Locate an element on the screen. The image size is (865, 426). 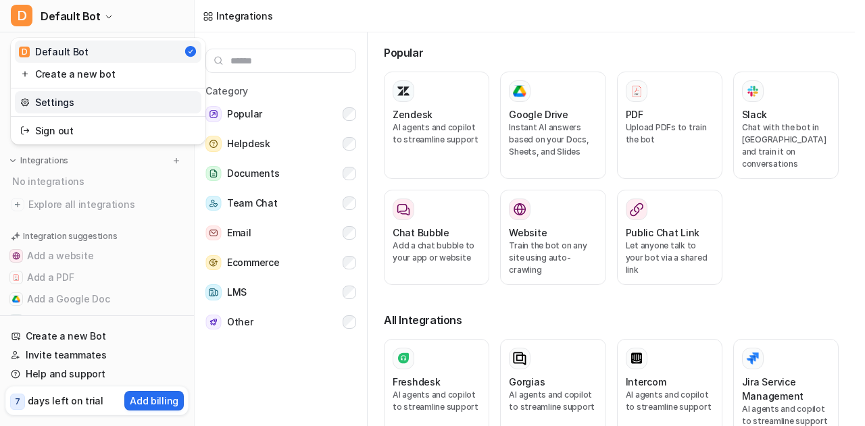
a: Settings is located at coordinates (108, 102).